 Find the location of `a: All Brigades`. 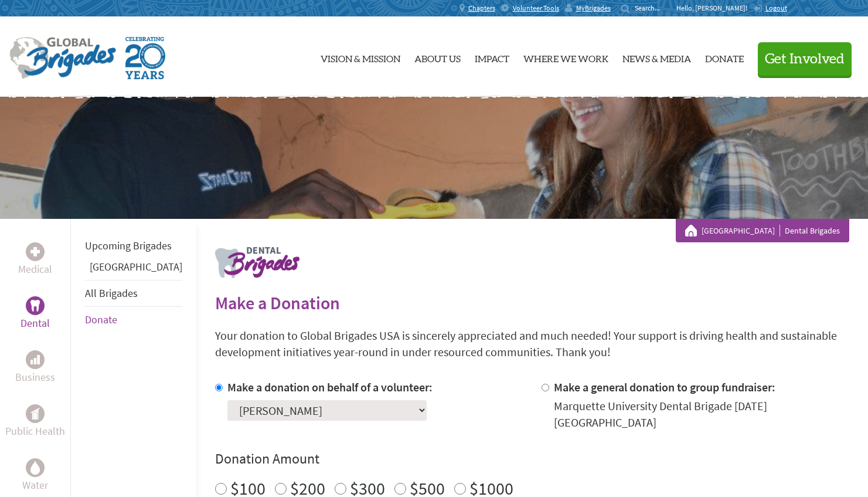

a: All Brigades is located at coordinates (112, 292).